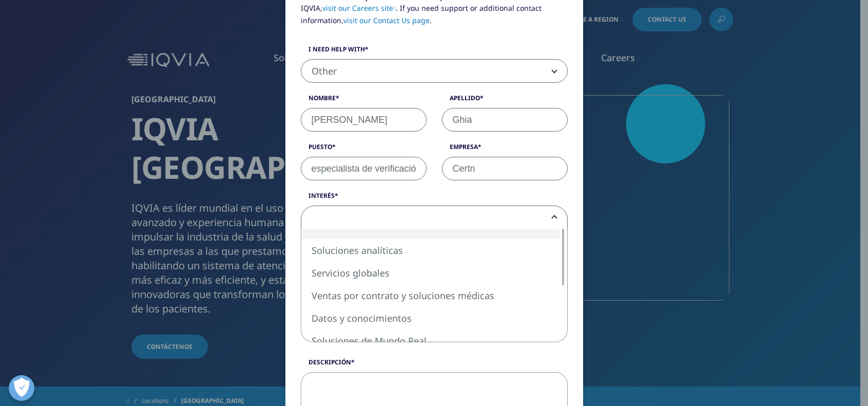 The height and width of the screenshot is (406, 868). I want to click on label: Empresa, so click(505, 150).